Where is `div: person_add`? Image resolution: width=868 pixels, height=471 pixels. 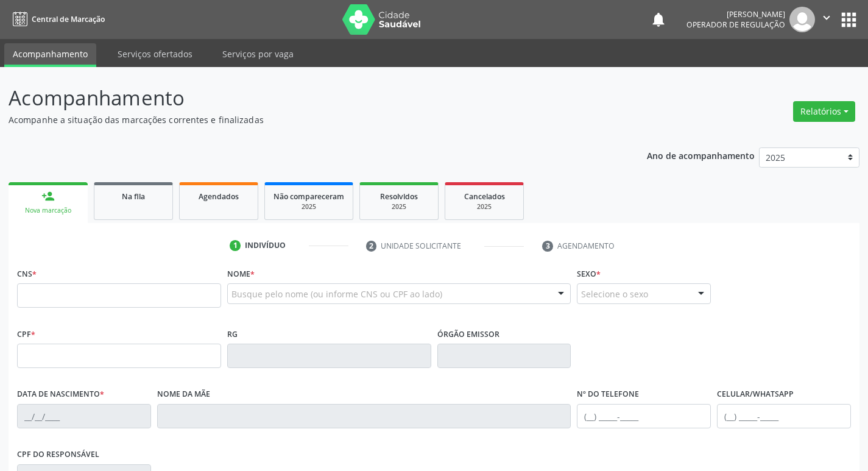 div: person_add is located at coordinates (48, 196).